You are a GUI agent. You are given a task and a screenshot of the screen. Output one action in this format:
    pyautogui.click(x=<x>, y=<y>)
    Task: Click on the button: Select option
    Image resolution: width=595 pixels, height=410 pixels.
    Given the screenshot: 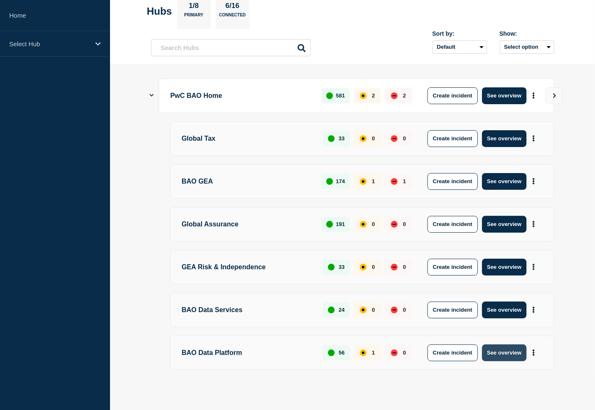 What is the action you would take?
    pyautogui.click(x=527, y=47)
    